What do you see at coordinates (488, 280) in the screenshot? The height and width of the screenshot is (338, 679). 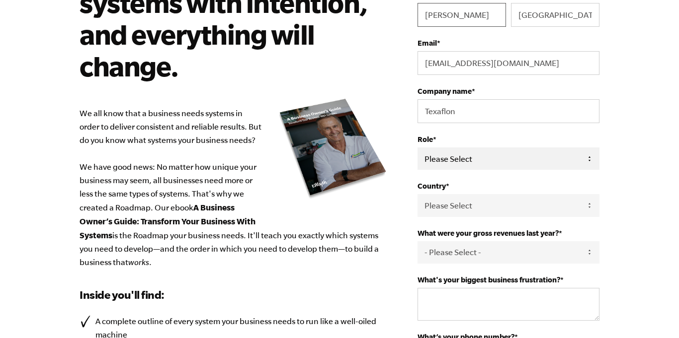 I see `span: What's your biggest business frustration?` at bounding box center [488, 280].